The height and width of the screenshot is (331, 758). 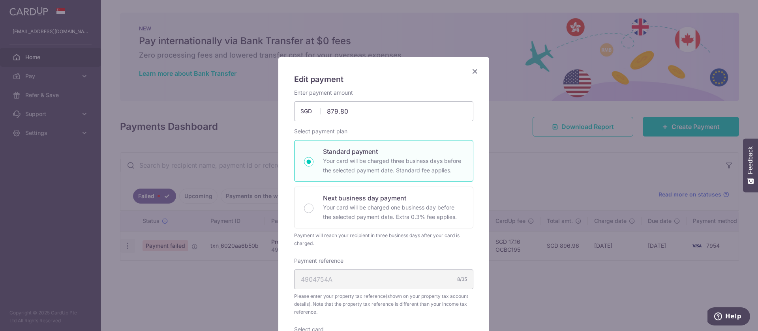 What do you see at coordinates (393, 198) in the screenshot?
I see `p: Next business day payment` at bounding box center [393, 198].